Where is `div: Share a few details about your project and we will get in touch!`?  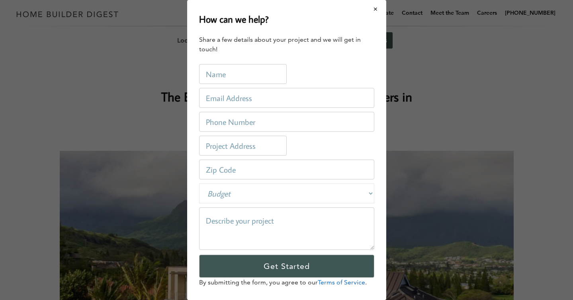
div: Share a few details about your project and we will get in touch! is located at coordinates (287, 45).